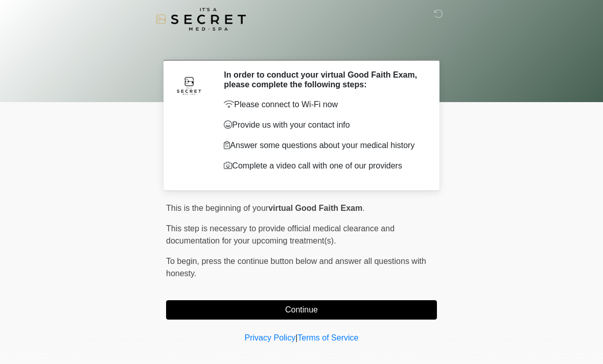 The width and height of the screenshot is (603, 364). What do you see at coordinates (183, 261) in the screenshot?
I see `span: To begin,` at bounding box center [183, 261].